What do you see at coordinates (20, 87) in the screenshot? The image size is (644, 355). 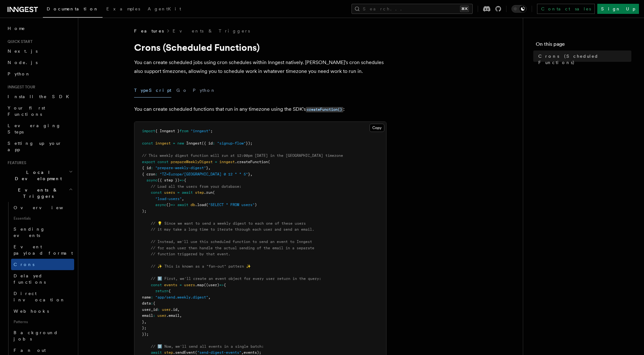 I see `span: Inngest tour` at bounding box center [20, 87].